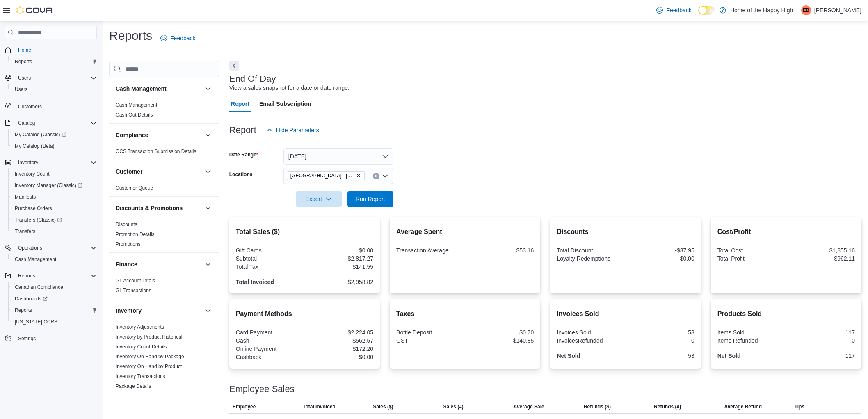  Describe the element at coordinates (371, 199) in the screenshot. I see `button: Run Report` at that location.